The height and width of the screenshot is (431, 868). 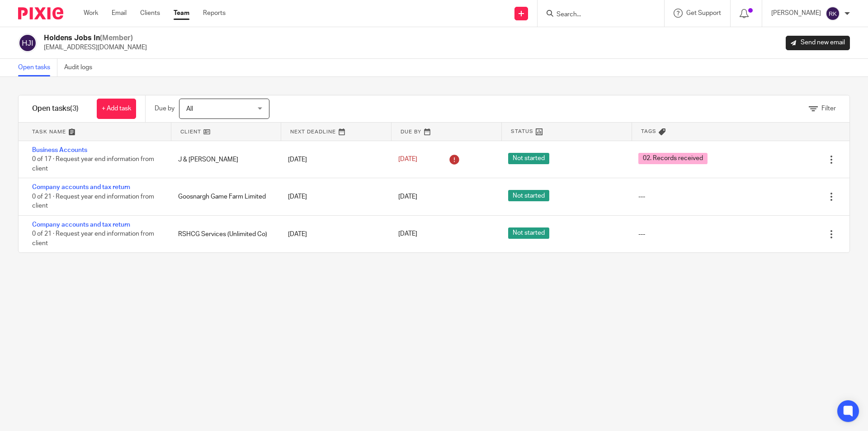 What do you see at coordinates (703, 13) in the screenshot?
I see `span: Get Support` at bounding box center [703, 13].